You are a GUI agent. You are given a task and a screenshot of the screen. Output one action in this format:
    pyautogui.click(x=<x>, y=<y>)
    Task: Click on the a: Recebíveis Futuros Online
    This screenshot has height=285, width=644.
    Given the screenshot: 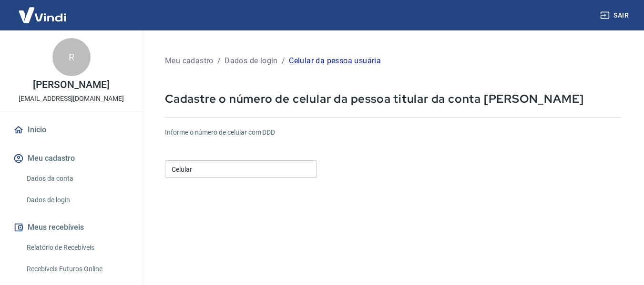 What is the action you would take?
    pyautogui.click(x=77, y=269)
    